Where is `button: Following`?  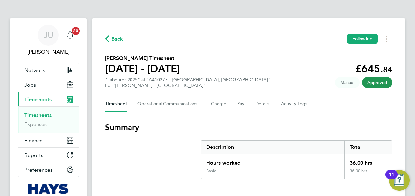 button: Following is located at coordinates (362, 39).